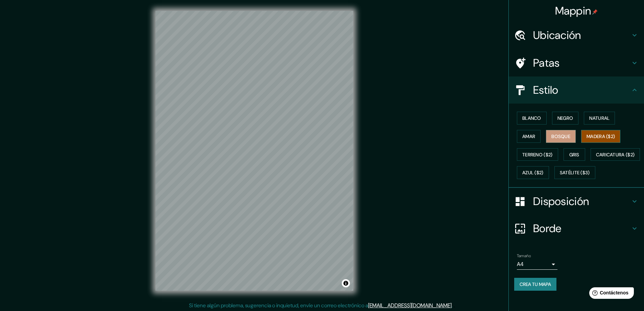 The height and width of the screenshot is (311, 644). I want to click on button: Activar o desactivar atribución, so click(346, 283).